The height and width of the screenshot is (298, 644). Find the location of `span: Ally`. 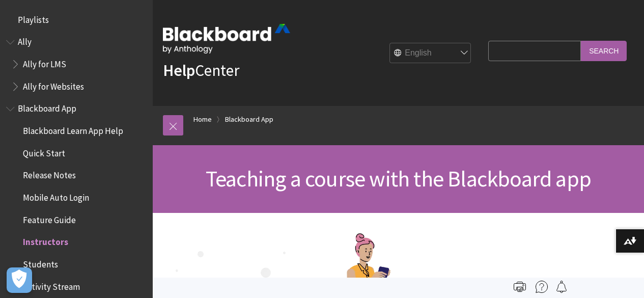

span: Ally is located at coordinates (25, 40).